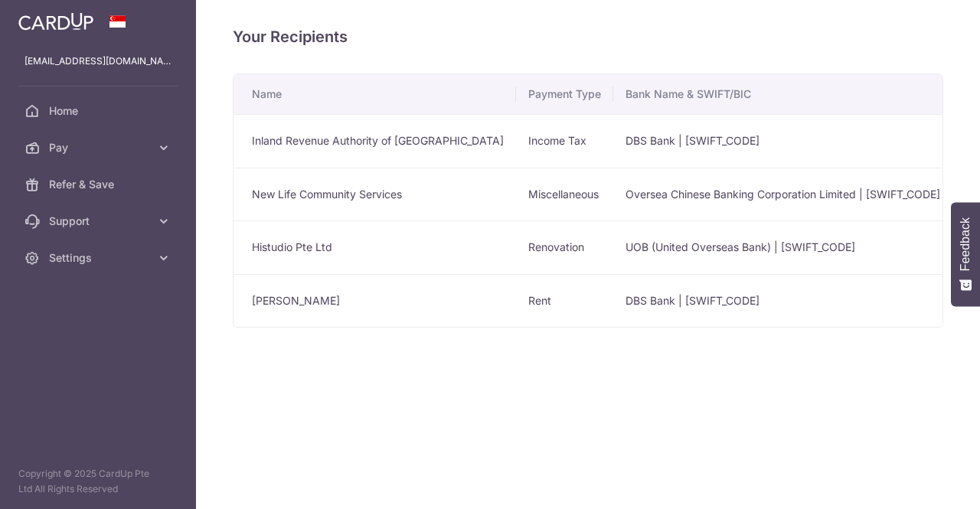 The height and width of the screenshot is (509, 980). I want to click on span: Refer & Save, so click(100, 185).